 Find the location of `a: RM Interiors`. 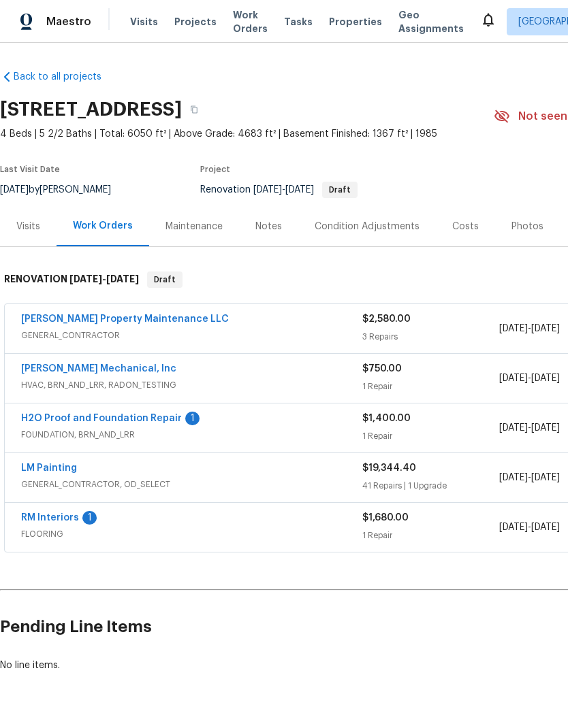

a: RM Interiors is located at coordinates (49, 517).